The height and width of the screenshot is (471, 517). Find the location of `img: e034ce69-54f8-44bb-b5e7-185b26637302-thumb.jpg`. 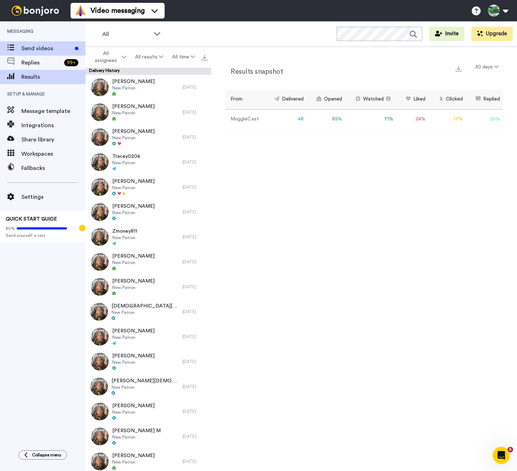

img: e034ce69-54f8-44bb-b5e7-185b26637302-thumb.jpg is located at coordinates (99, 311).